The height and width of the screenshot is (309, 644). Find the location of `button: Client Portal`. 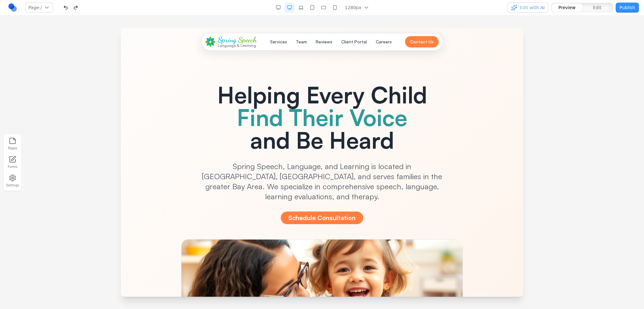

button: Client Portal is located at coordinates (234, 14).